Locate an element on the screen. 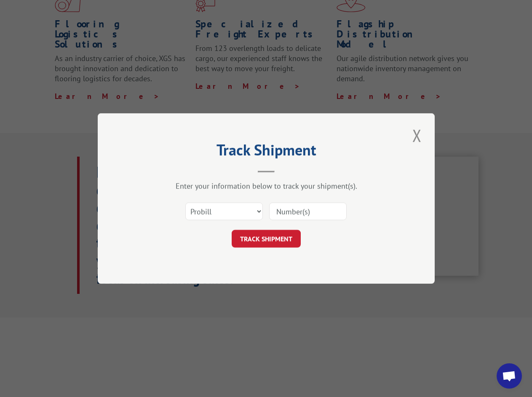 The width and height of the screenshot is (532, 397). input: Number(s) is located at coordinates (308, 211).